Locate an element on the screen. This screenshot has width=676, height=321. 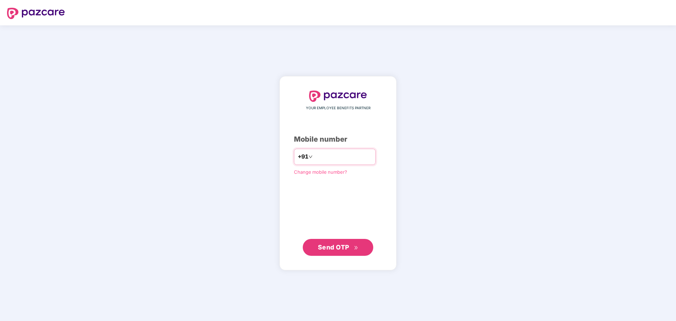
span: Send OTP is located at coordinates (333, 247).